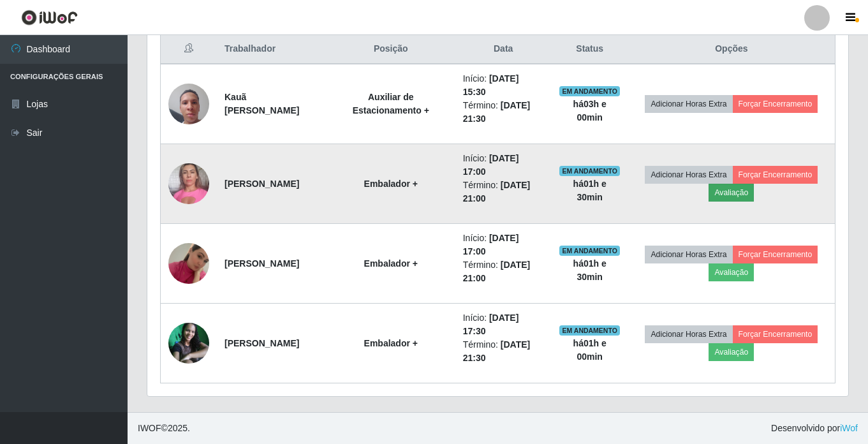  What do you see at coordinates (391, 50) in the screenshot?
I see `th: Posição` at bounding box center [391, 50].